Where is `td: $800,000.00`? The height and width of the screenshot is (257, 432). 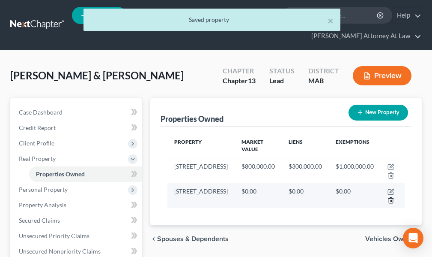
td: $800,000.00 is located at coordinates (258, 170).